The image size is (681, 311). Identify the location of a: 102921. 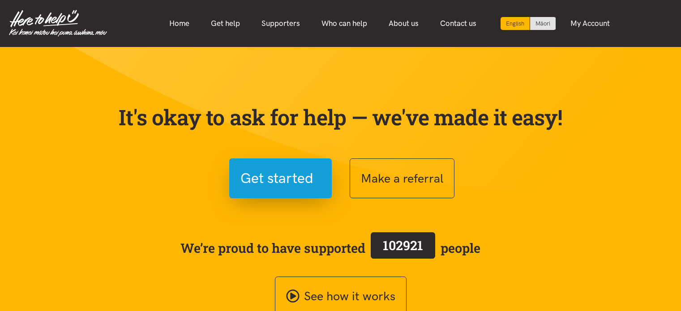
(403, 248).